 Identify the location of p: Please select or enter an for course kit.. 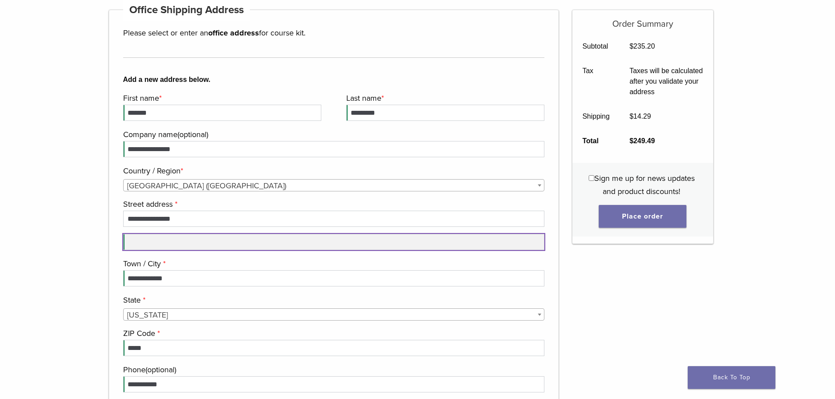
(334, 33).